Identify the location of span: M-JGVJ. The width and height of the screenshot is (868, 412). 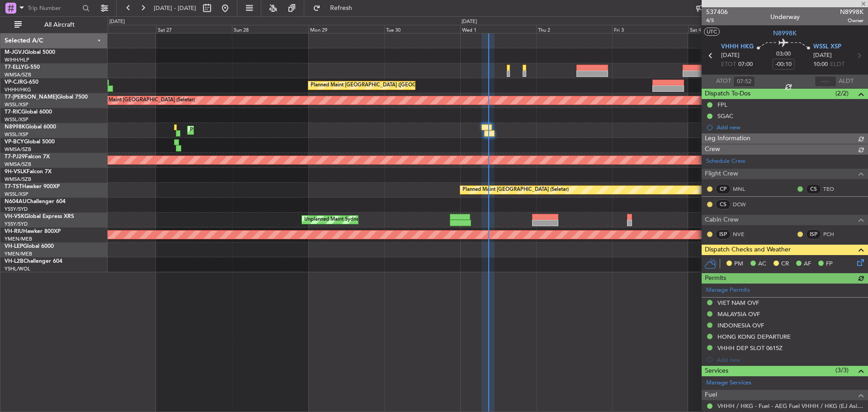
(14, 52).